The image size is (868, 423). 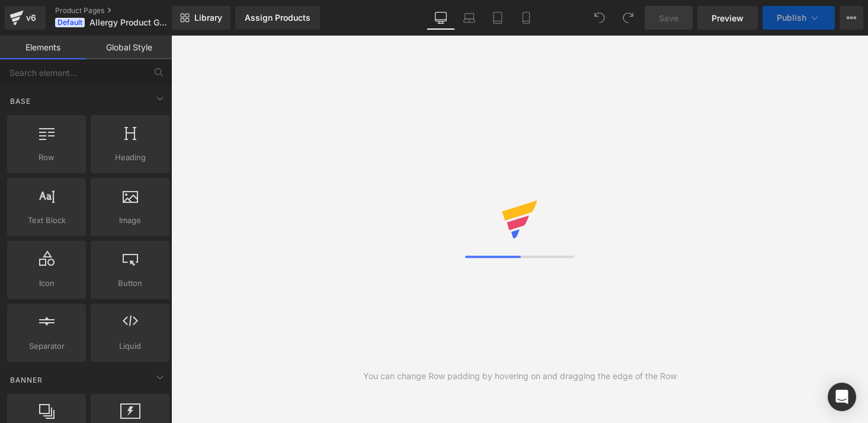 I want to click on div: Open Intercom Messenger, so click(x=841, y=396).